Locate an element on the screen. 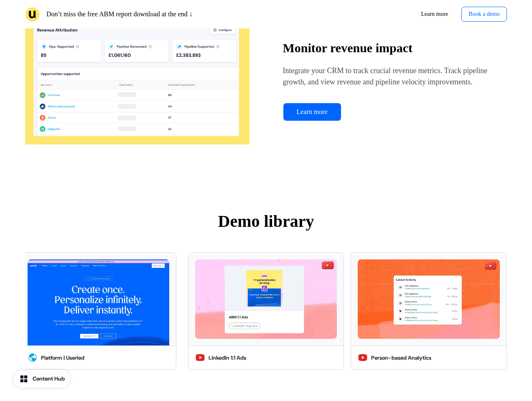 Image resolution: width=532 pixels, height=401 pixels. img: LinkedIn 1:1 Ads is located at coordinates (266, 299).